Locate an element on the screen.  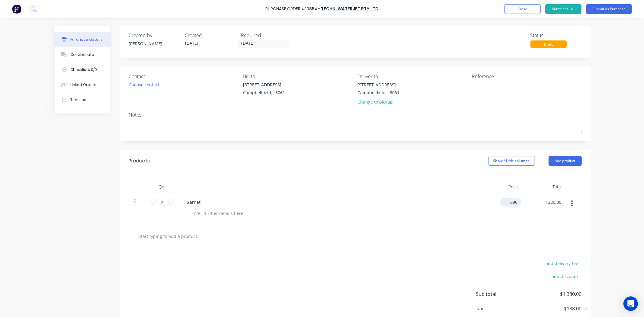
button: add delivery fee is located at coordinates (562, 263).